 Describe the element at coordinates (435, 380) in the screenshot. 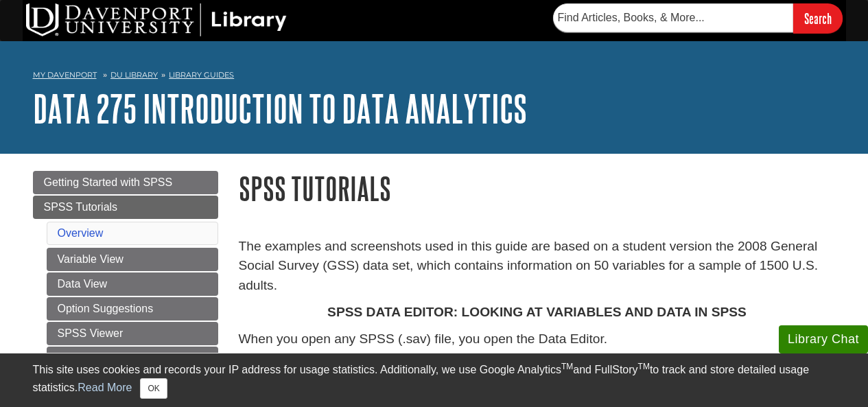

I see `div: This site uses cookies and records your IP address for usage statistics. Additionally, we use Goo...` at that location.